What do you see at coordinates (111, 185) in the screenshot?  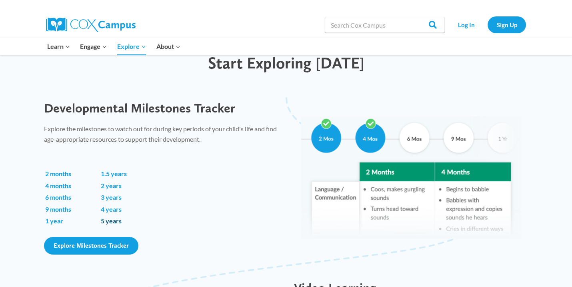 I see `a: 2 years` at bounding box center [111, 185].